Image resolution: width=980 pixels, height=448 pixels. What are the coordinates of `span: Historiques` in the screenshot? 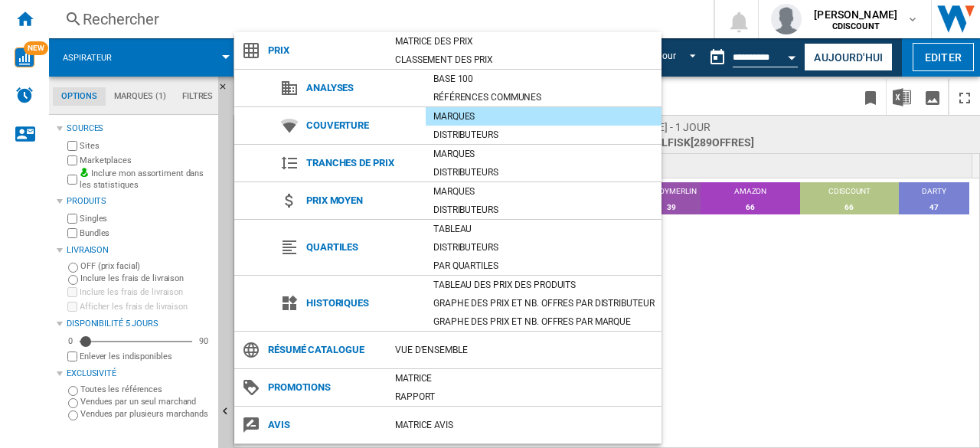 It's located at (363, 303).